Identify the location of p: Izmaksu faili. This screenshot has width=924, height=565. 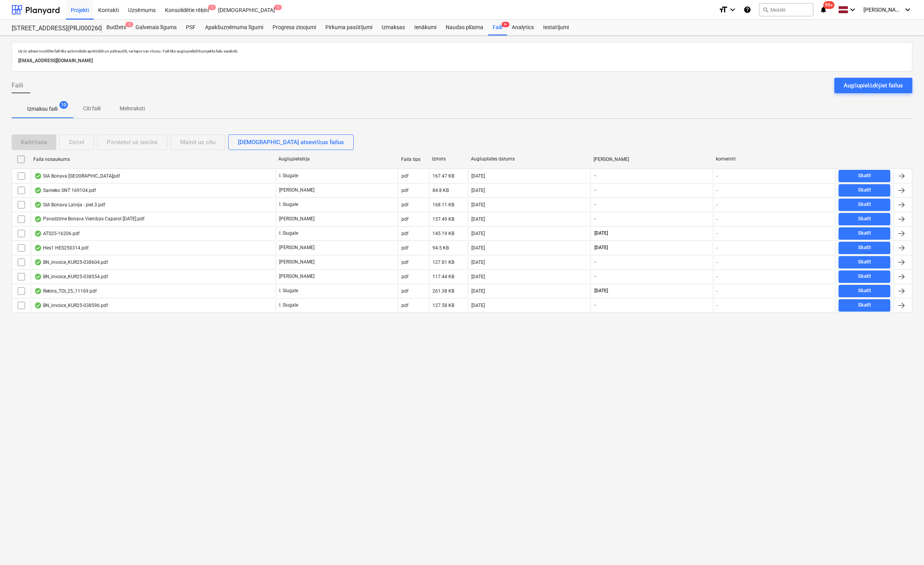
(43, 109).